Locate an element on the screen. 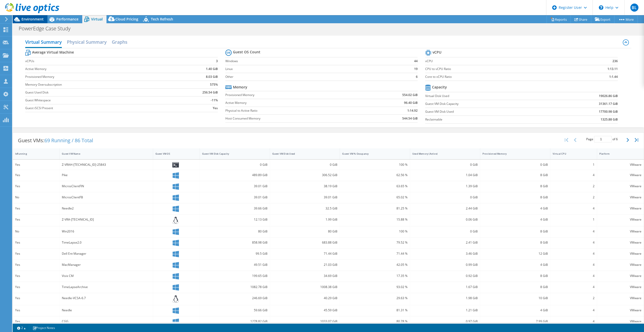 Image resolution: width=644 pixels, height=332 pixels. div: TimeLapseArchive is located at coordinates (106, 287).